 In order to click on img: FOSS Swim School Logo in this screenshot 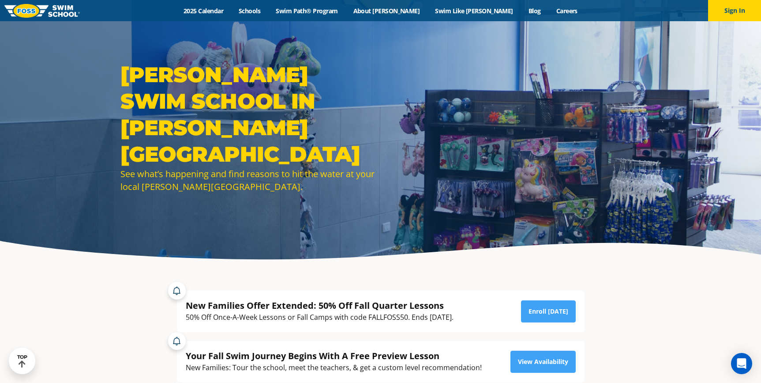, I will do `click(42, 11)`.